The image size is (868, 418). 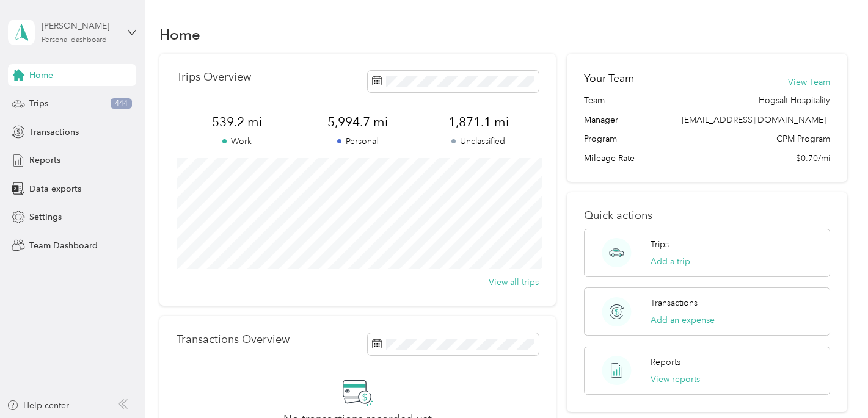 What do you see at coordinates (809, 82) in the screenshot?
I see `button: View Team` at bounding box center [809, 82].